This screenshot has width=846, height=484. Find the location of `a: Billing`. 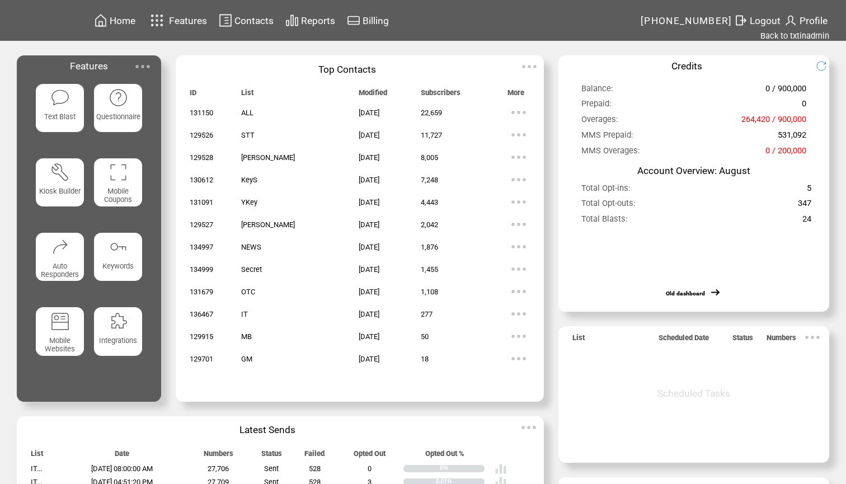

a: Billing is located at coordinates (367, 20).